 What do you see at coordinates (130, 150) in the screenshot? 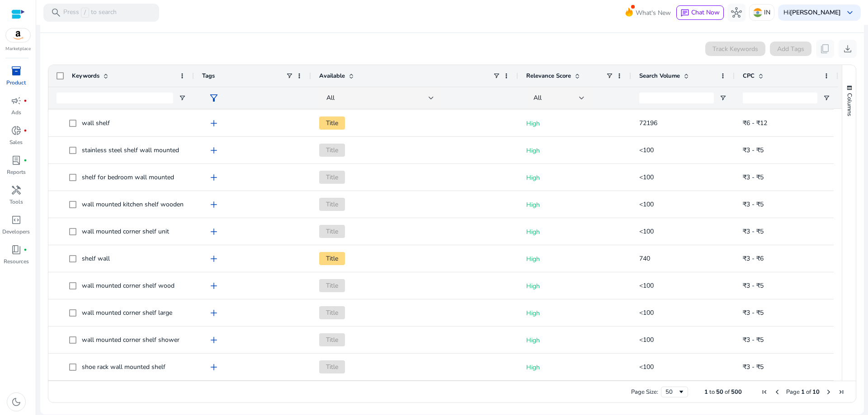
I see `span: stainless steel shelf wall mounted` at bounding box center [130, 150].